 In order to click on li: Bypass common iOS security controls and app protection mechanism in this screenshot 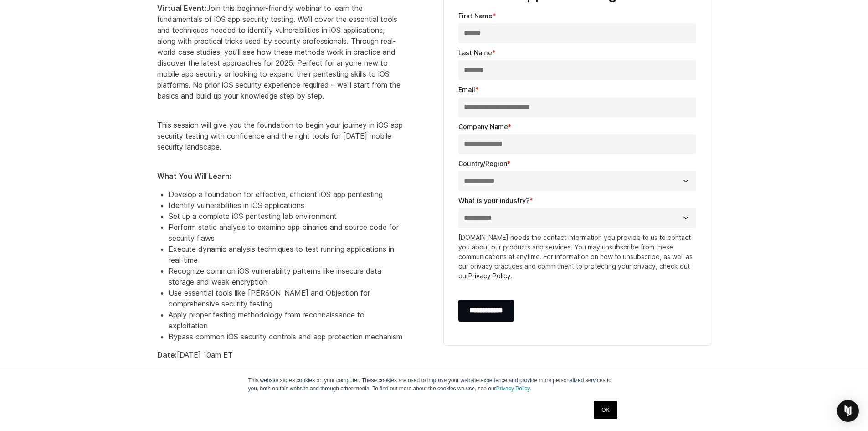, I will do `click(286, 336)`.